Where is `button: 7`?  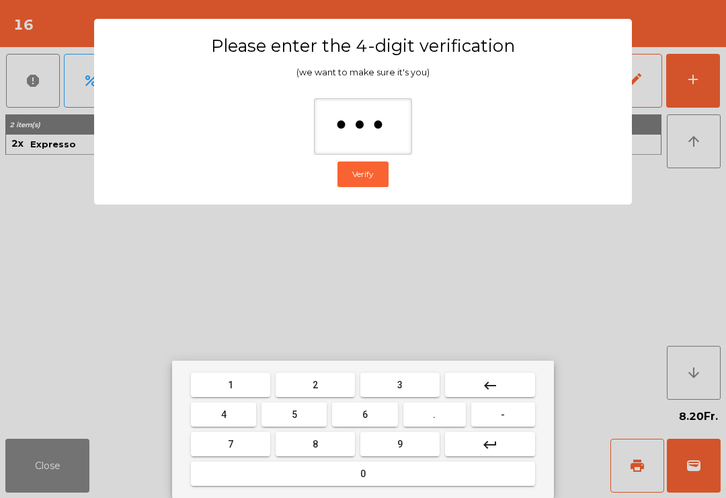
button: 7 is located at coordinates (231, 444).